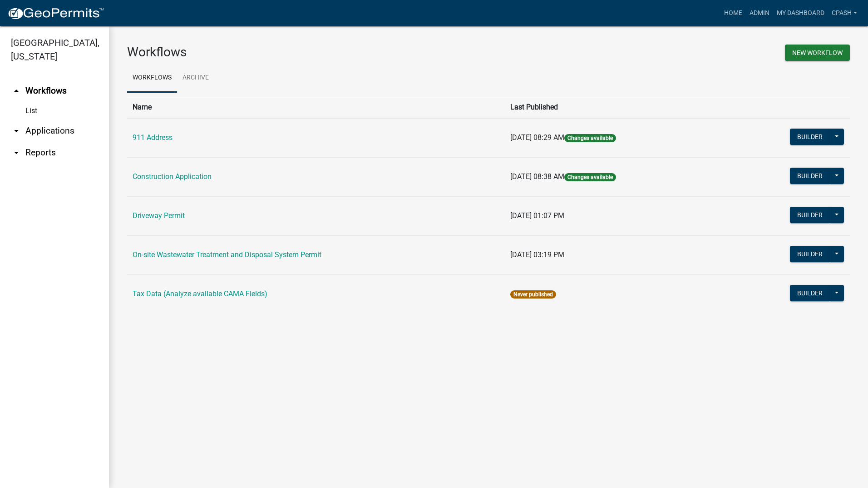 Image resolution: width=868 pixels, height=488 pixels. I want to click on th: Last Published, so click(615, 107).